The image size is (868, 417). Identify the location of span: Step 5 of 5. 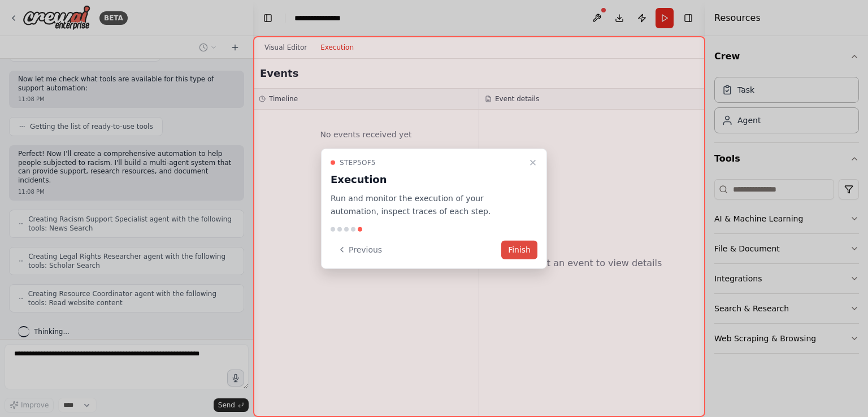
(357, 162).